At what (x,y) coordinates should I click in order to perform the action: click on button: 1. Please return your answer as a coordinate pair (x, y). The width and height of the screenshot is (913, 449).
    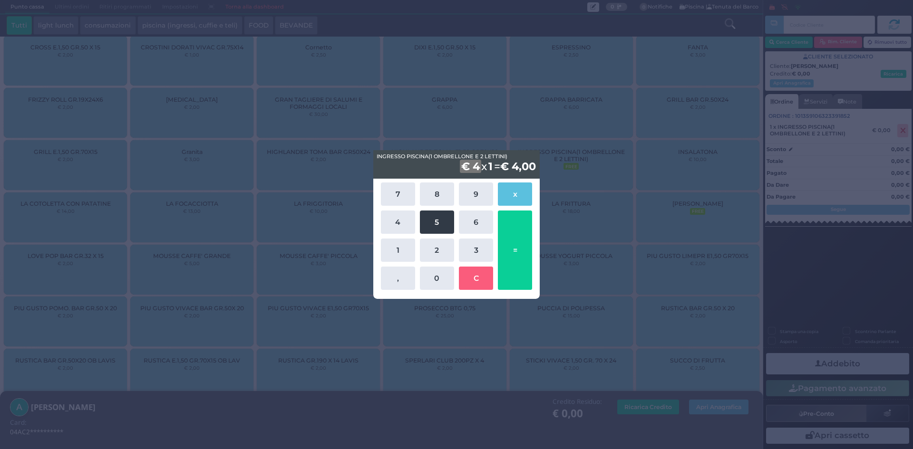
    Looking at the image, I should click on (398, 250).